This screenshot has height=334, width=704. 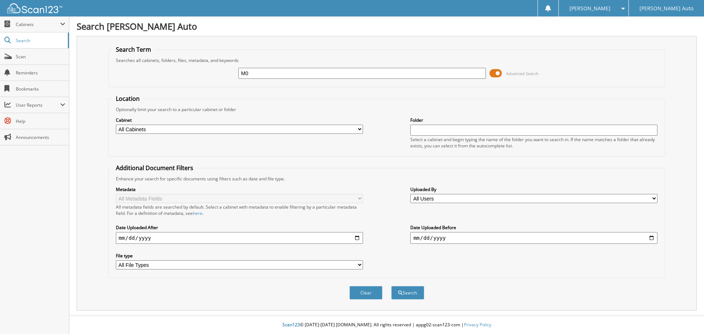 What do you see at coordinates (534, 189) in the screenshot?
I see `label: Uploaded By` at bounding box center [534, 189].